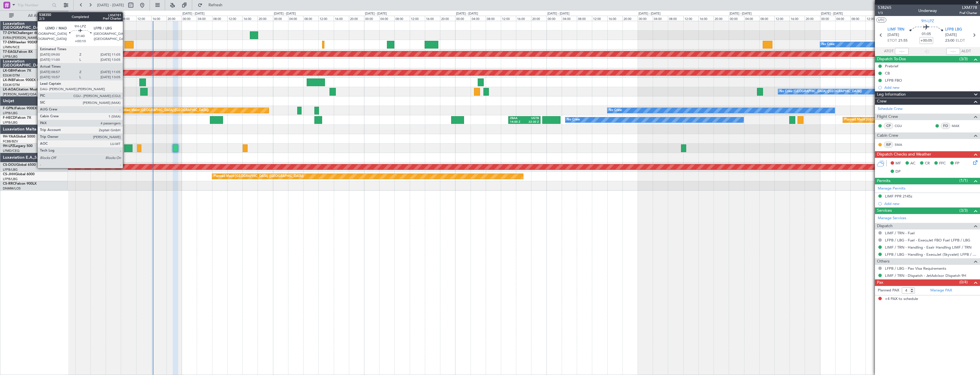 The width and height of the screenshot is (980, 375). I want to click on div: CB, so click(887, 73).